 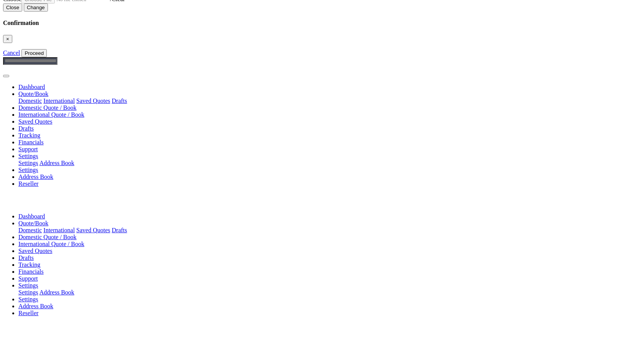 What do you see at coordinates (6, 76) in the screenshot?
I see `button: Toggle navigation` at bounding box center [6, 76].